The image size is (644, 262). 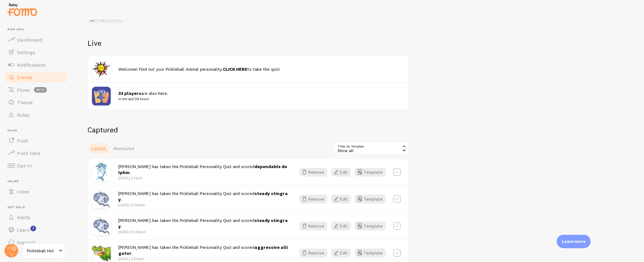 I want to click on span: Theme, so click(x=24, y=103).